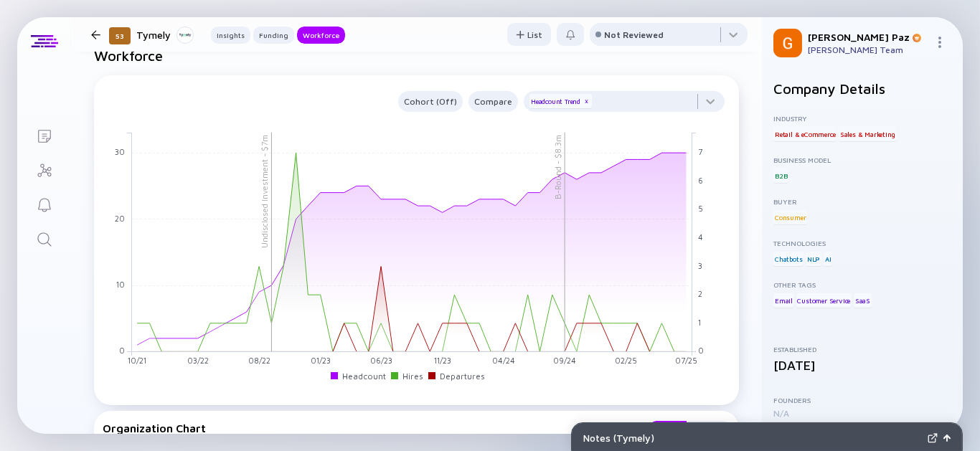 The image size is (980, 451). What do you see at coordinates (633, 35) in the screenshot?
I see `div: Not Reviewed` at bounding box center [633, 35].